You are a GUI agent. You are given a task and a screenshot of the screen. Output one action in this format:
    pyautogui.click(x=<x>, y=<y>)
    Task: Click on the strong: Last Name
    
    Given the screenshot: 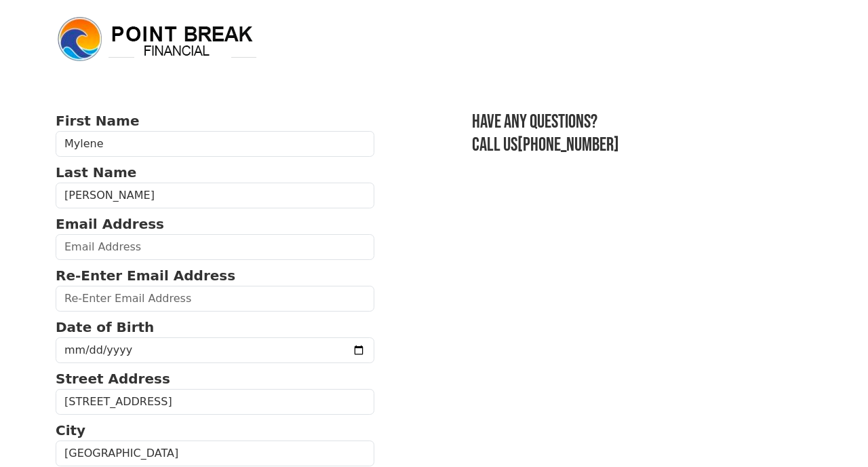 What is the action you would take?
    pyautogui.click(x=96, y=172)
    